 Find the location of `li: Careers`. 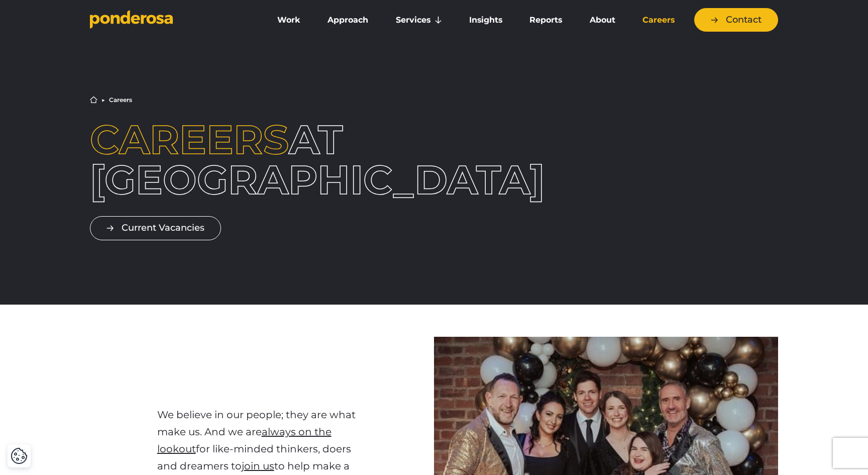

li: Careers is located at coordinates (120, 100).